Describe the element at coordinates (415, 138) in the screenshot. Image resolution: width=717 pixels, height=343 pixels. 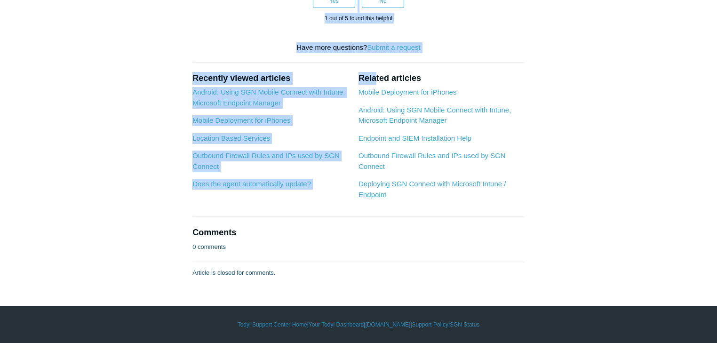
I see `a: Endpoint and SIEM Installation Help` at that location.